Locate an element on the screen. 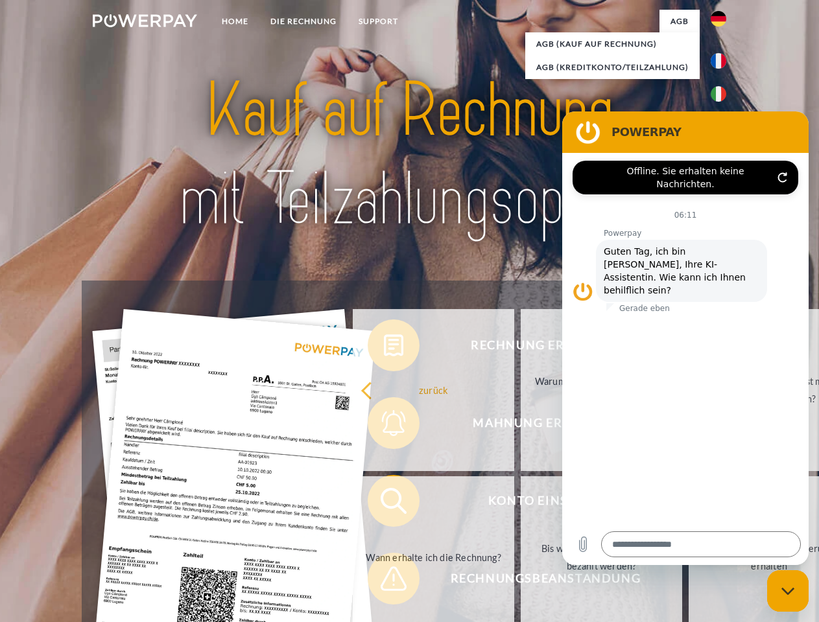 The width and height of the screenshot is (819, 622). div: Bis wann muss die Rechnung bezahlt werden? is located at coordinates (601, 557).